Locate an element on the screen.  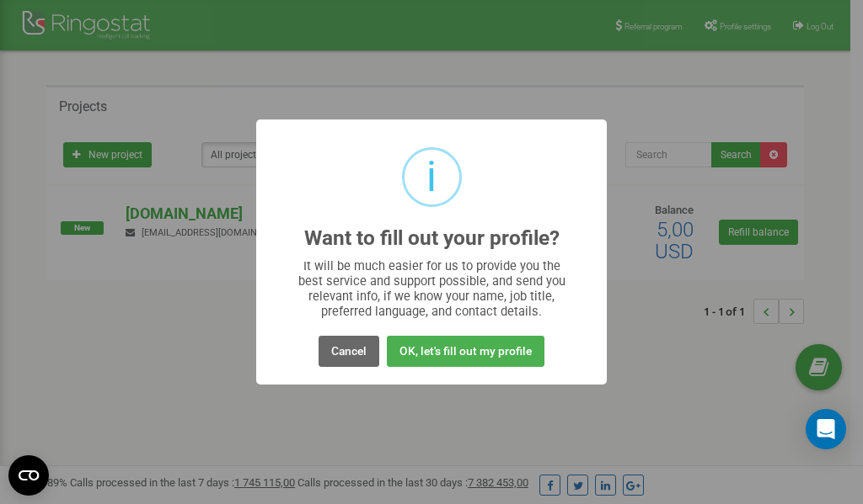
div: i is located at coordinates (432, 177).